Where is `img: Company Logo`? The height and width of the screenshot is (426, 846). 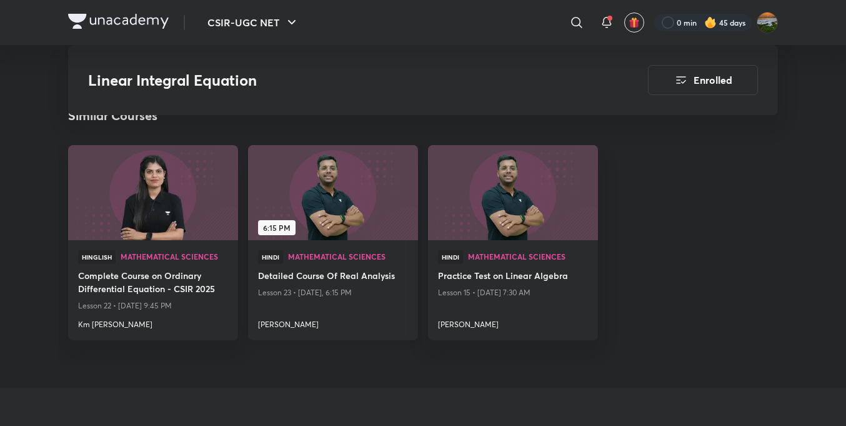 img: Company Logo is located at coordinates (118, 21).